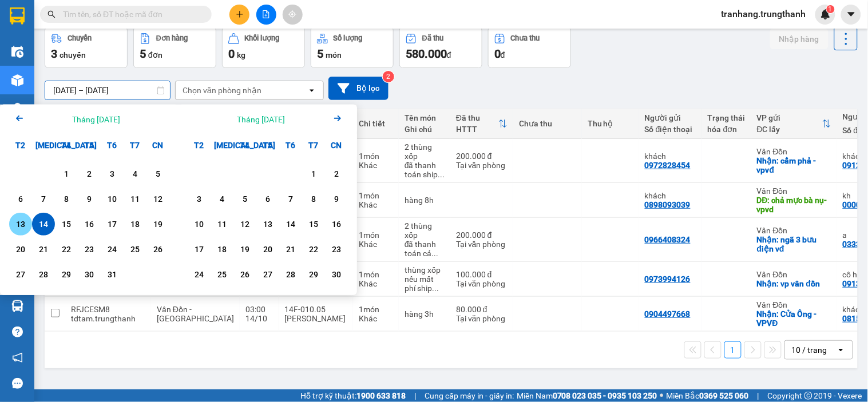 This screenshot has height=402, width=868. I want to click on div: Người gửi, so click(671, 118).